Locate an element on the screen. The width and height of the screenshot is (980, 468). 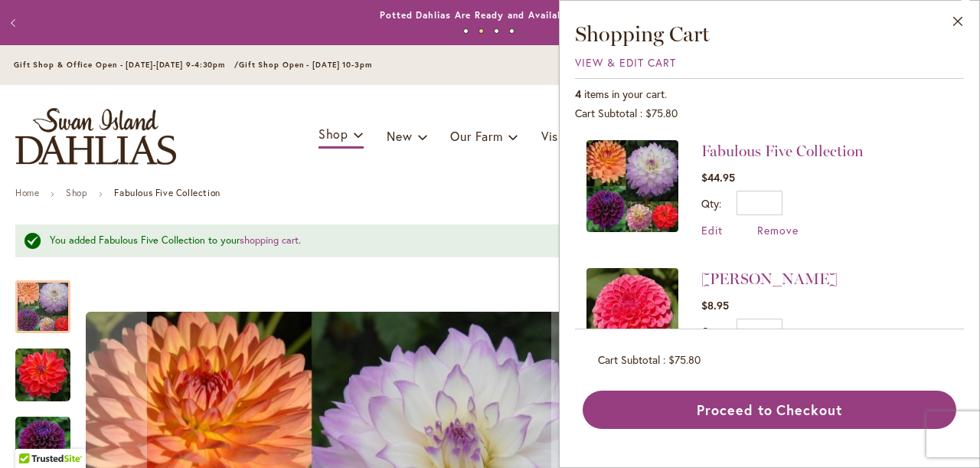
a: Remove is located at coordinates (778, 230).